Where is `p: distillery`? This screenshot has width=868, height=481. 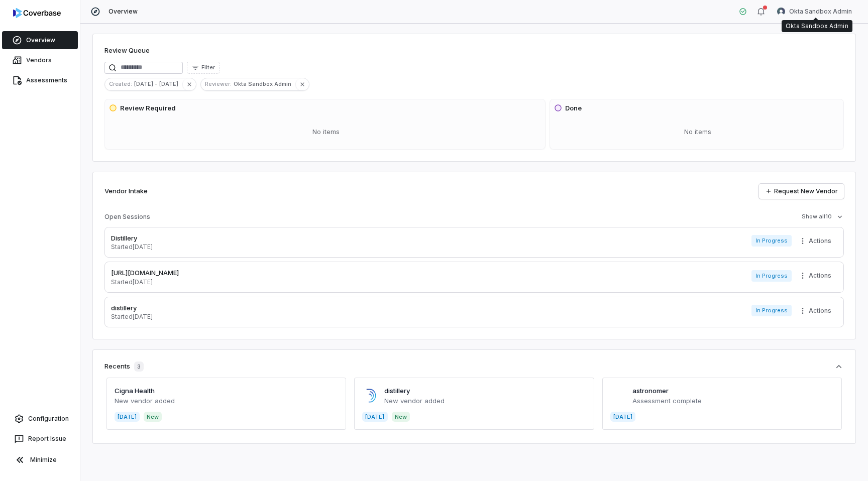
p: distillery is located at coordinates (132, 308).